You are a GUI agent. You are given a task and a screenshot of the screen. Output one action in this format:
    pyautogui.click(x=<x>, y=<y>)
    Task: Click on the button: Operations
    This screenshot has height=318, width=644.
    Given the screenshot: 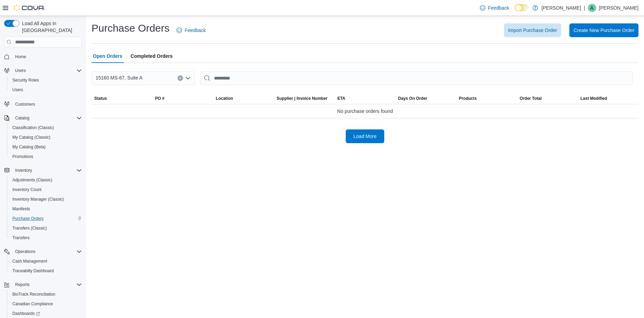 What is the action you would take?
    pyautogui.click(x=43, y=252)
    